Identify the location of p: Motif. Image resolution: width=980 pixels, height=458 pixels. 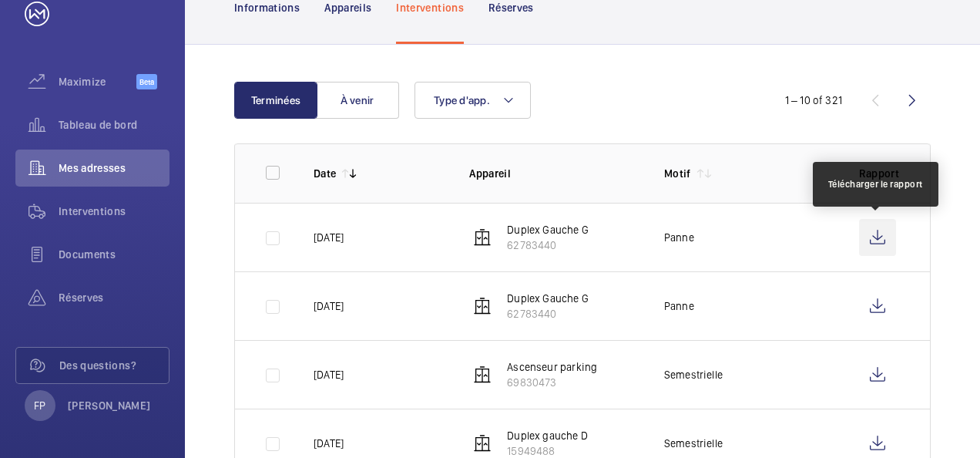
(678, 173).